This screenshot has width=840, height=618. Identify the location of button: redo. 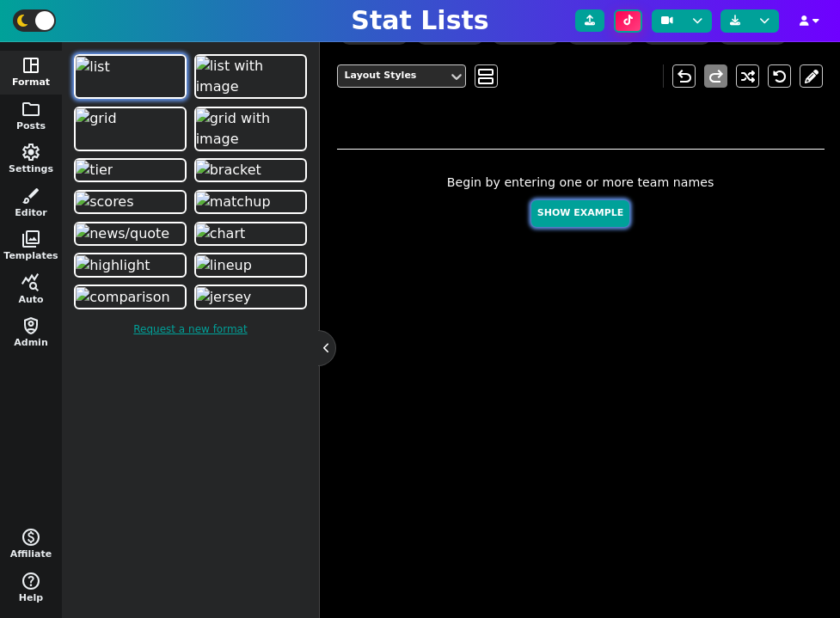
(716, 75).